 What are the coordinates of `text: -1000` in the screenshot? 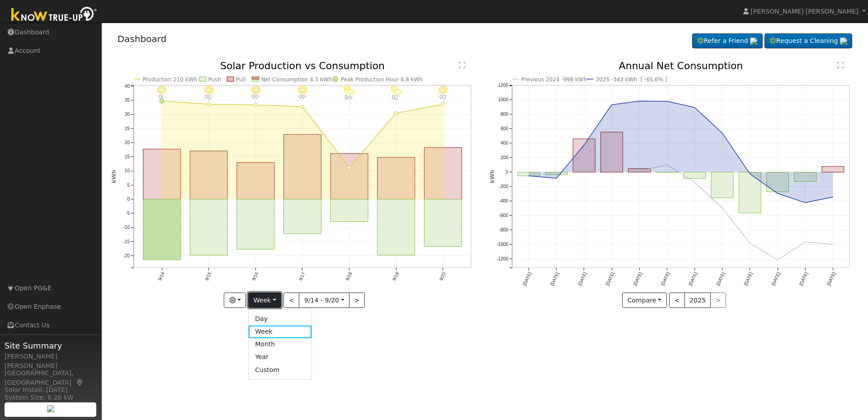 It's located at (502, 244).